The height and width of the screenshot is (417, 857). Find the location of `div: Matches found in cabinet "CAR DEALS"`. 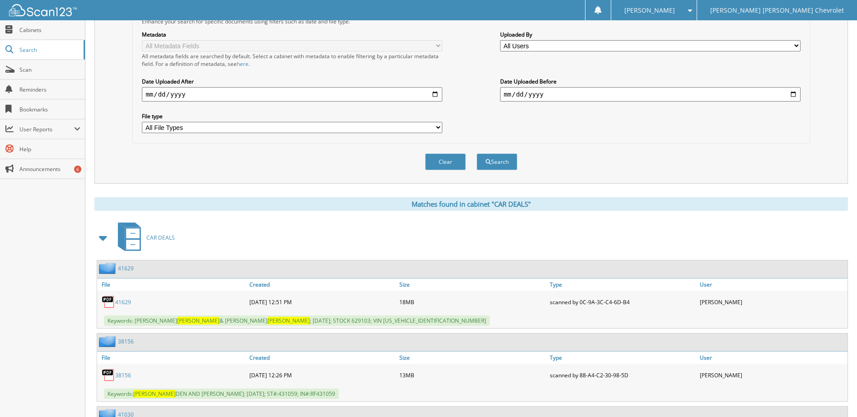

div: Matches found in cabinet "CAR DEALS" is located at coordinates (471, 204).